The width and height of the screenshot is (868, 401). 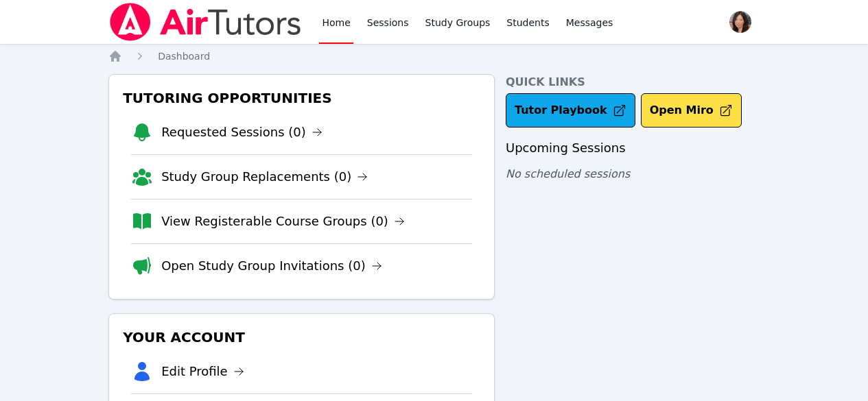 What do you see at coordinates (264, 177) in the screenshot?
I see `a: Study Group Replacements (0)` at bounding box center [264, 177].